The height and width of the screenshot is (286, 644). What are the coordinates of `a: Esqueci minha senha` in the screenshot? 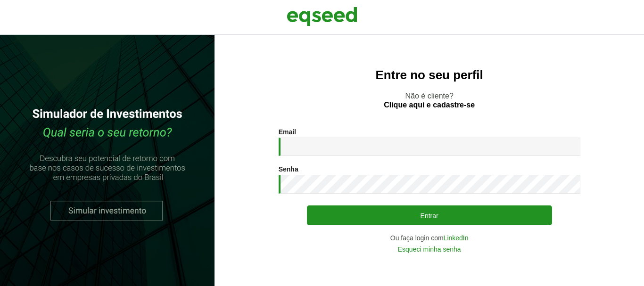 It's located at (430, 249).